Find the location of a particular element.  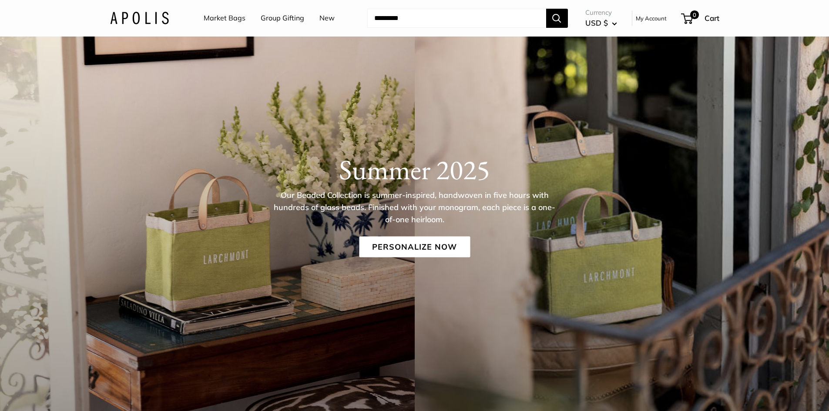

p: Our Beaded Collection is summer-inspired, handwoven in five hours with hundreds of glass beads. F... is located at coordinates (415, 207).